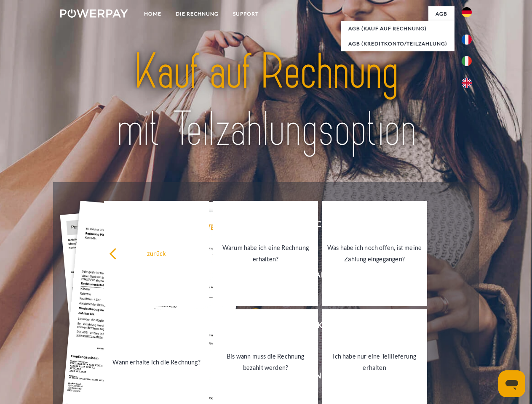 The image size is (532, 404). Describe the element at coordinates (152, 14) in the screenshot. I see `a: Home` at that location.